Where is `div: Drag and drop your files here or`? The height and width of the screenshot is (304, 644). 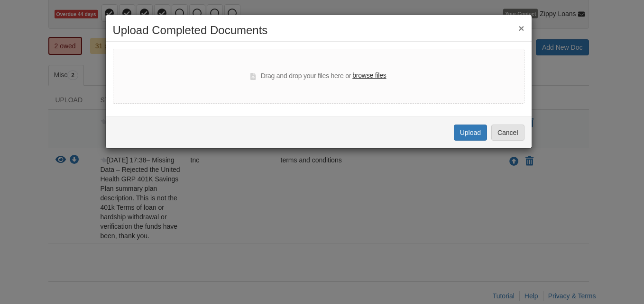 div: Drag and drop your files here or is located at coordinates (318, 76).